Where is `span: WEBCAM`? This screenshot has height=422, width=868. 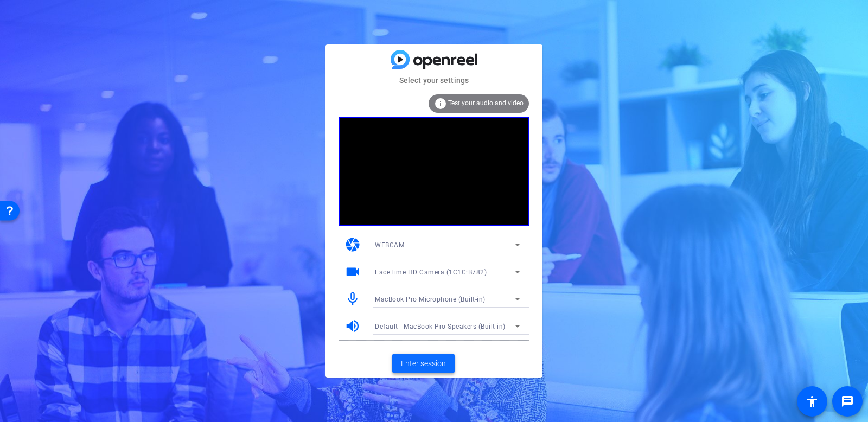 span: WEBCAM is located at coordinates (390, 245).